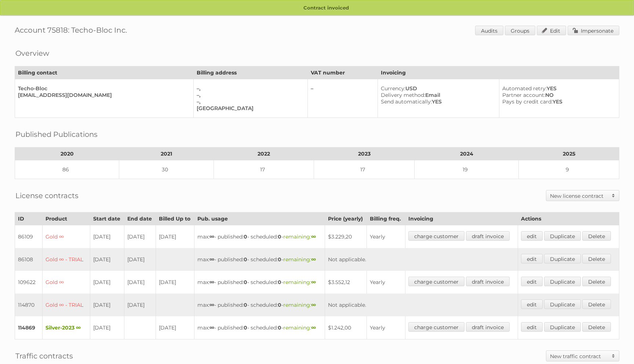 The height and width of the screenshot is (364, 634). What do you see at coordinates (166, 169) in the screenshot?
I see `td: 30` at bounding box center [166, 169].